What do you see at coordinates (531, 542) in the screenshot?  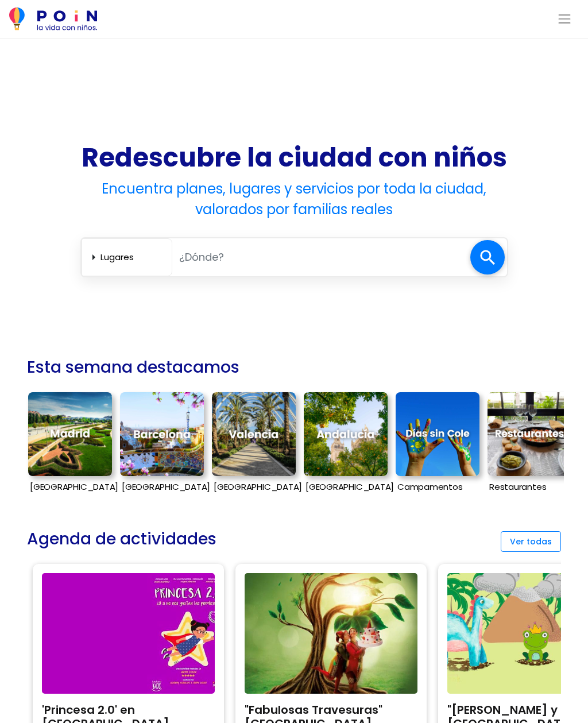 I see `button: Ver todas` at bounding box center [531, 542].